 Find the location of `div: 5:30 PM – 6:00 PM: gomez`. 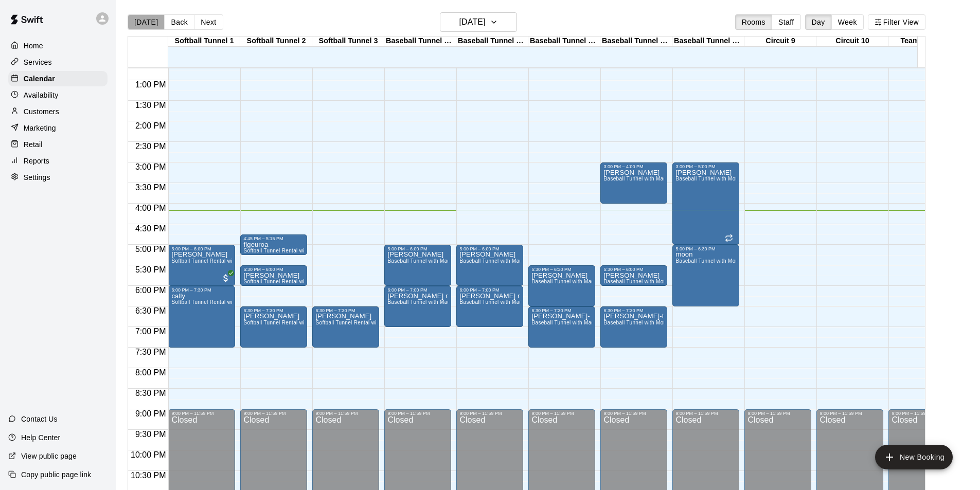

div: 5:30 PM – 6:00 PM: gomez is located at coordinates (274, 276).